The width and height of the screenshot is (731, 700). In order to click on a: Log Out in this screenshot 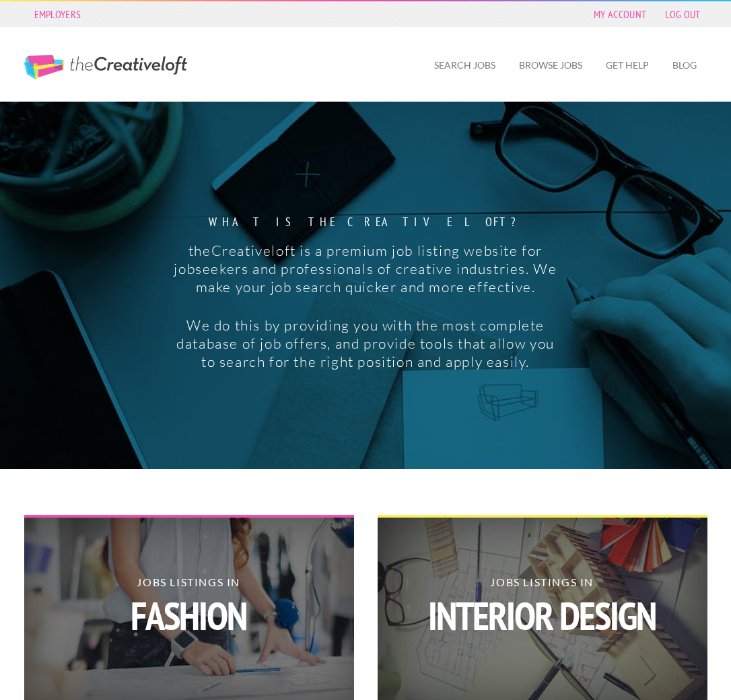, I will do `click(682, 14)`.